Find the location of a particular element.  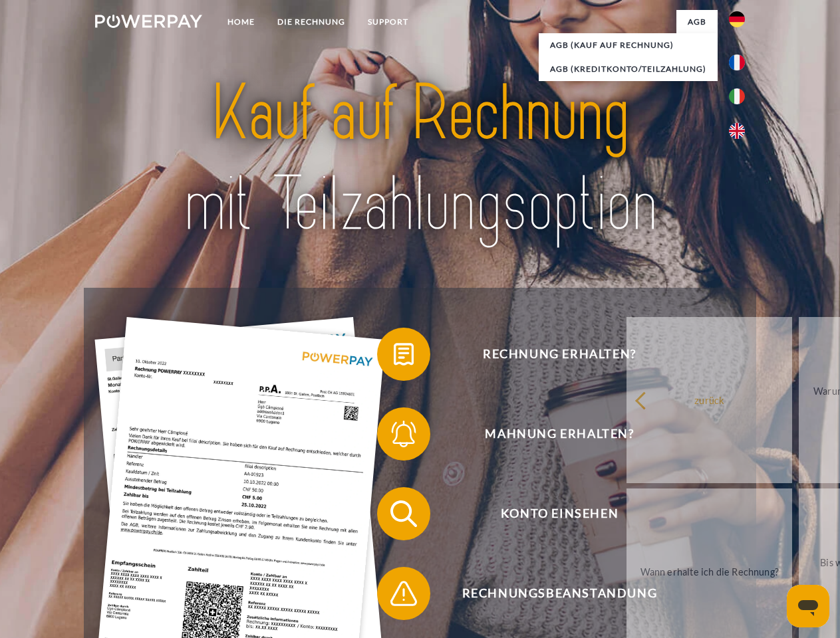

a: AGB (Kreditkonto/Teilzahlung) is located at coordinates (628, 69).